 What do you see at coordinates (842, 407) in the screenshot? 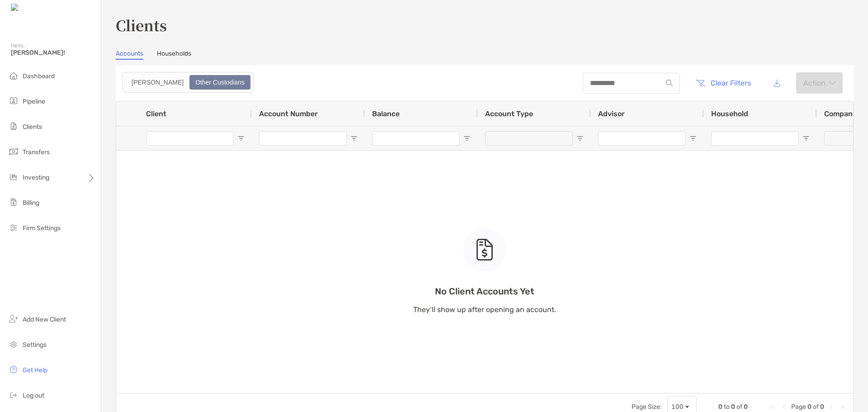
I see `div: Last Page` at bounding box center [842, 407].